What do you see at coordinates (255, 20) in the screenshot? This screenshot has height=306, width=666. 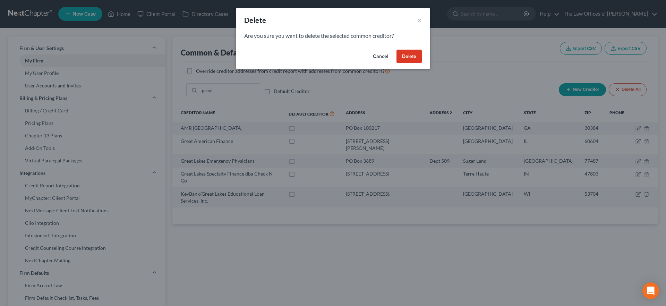 I see `div: Delete` at bounding box center [255, 20].